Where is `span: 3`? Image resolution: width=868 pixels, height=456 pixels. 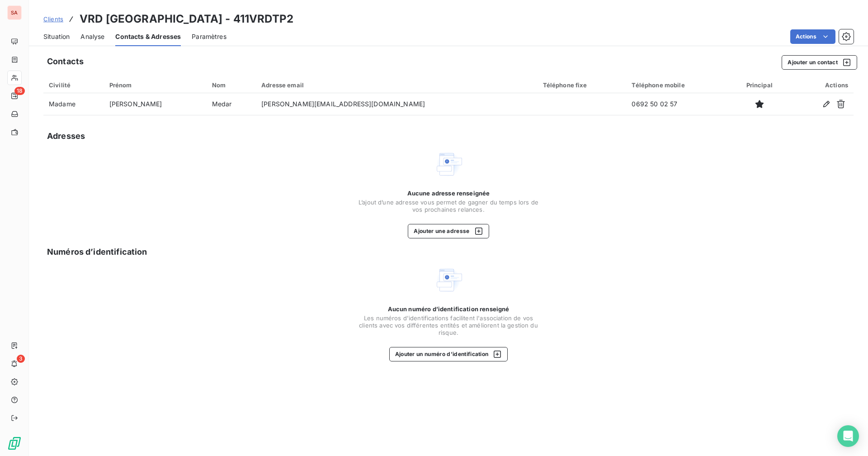
span: 3 is located at coordinates (21, 359).